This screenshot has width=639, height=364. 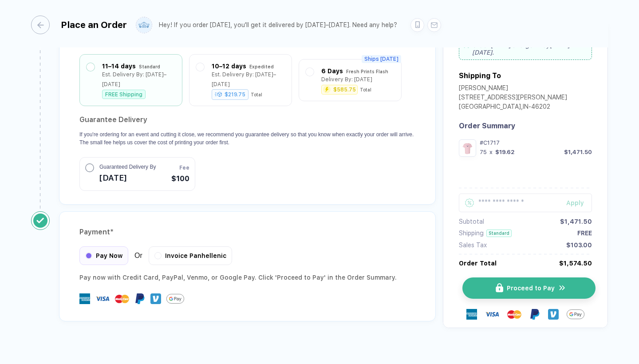 What do you see at coordinates (230, 95) in the screenshot?
I see `div: $219.75` at bounding box center [230, 95].